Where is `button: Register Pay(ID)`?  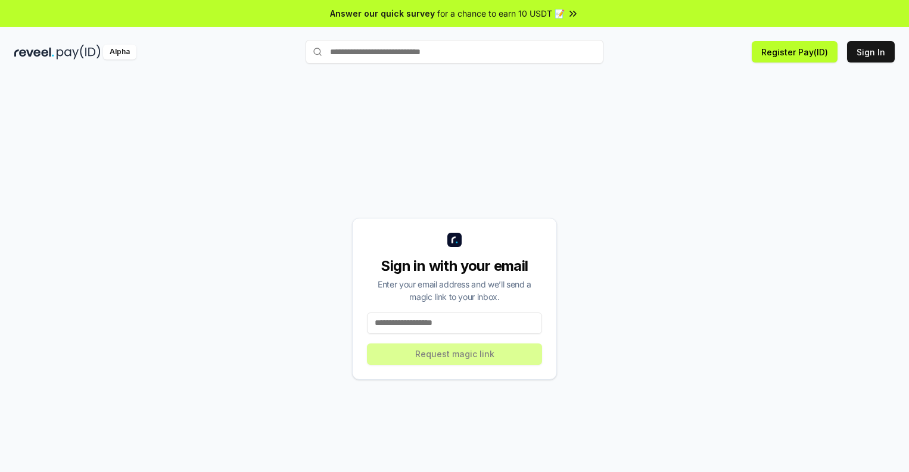 button: Register Pay(ID) is located at coordinates (795, 52).